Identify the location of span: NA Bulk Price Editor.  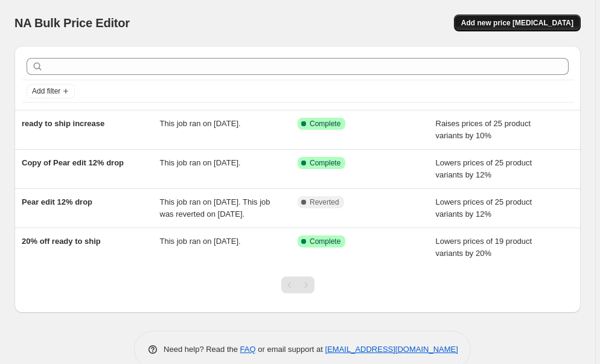
(72, 23).